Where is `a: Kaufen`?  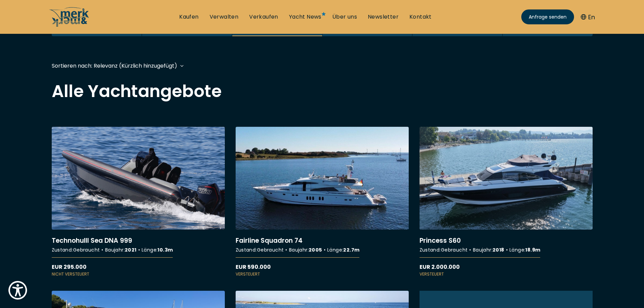
a: Kaufen is located at coordinates (189, 17).